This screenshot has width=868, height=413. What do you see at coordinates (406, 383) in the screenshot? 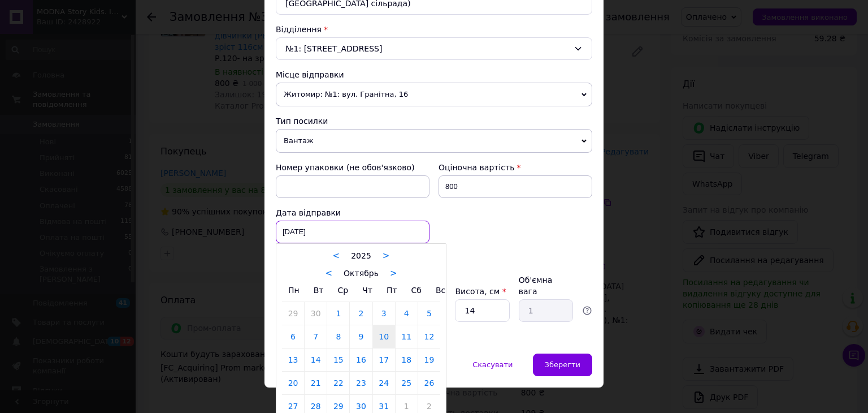
I see `a: 25` at bounding box center [406, 383].